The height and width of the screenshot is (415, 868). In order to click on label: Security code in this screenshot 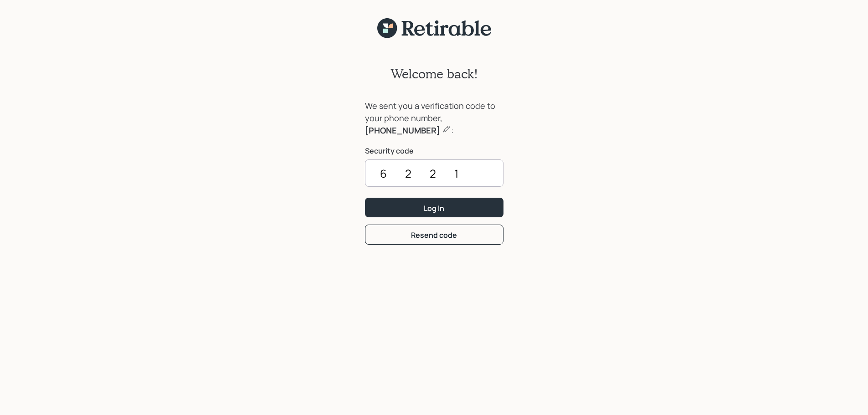, I will do `click(434, 151)`.